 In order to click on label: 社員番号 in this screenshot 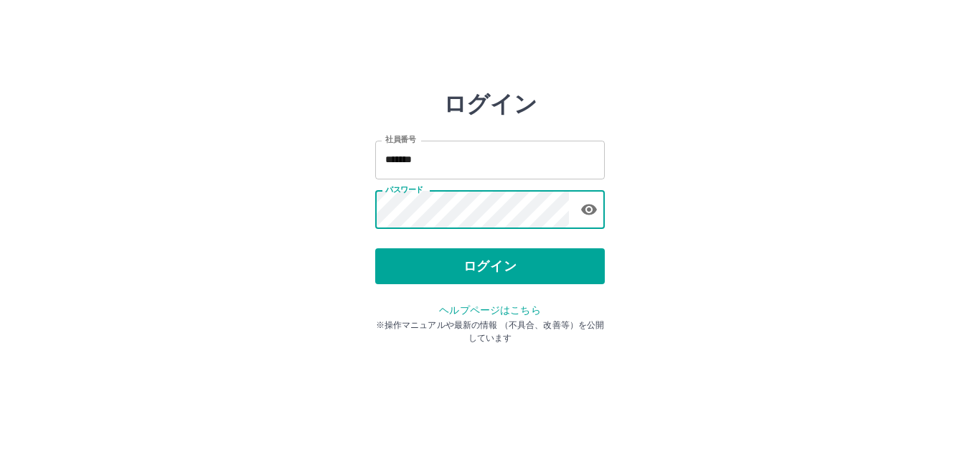, I will do `click(400, 140)`.